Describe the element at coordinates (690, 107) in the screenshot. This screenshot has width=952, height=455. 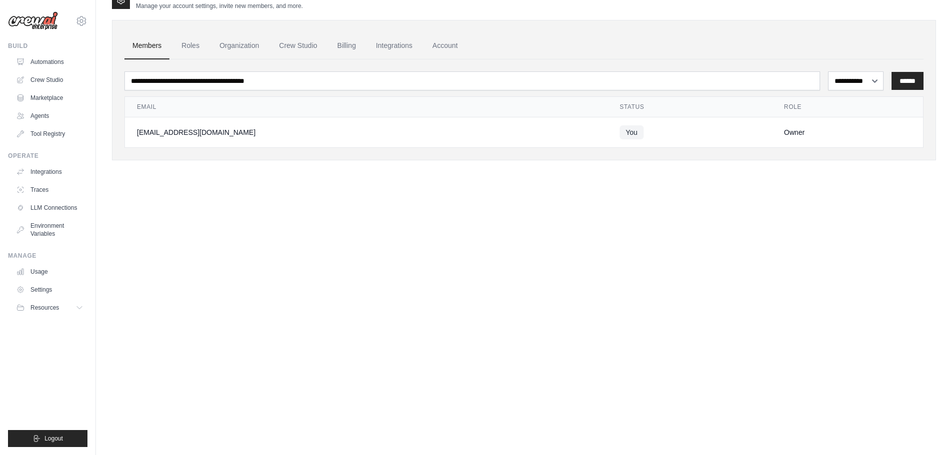
I see `th: Status` at that location.